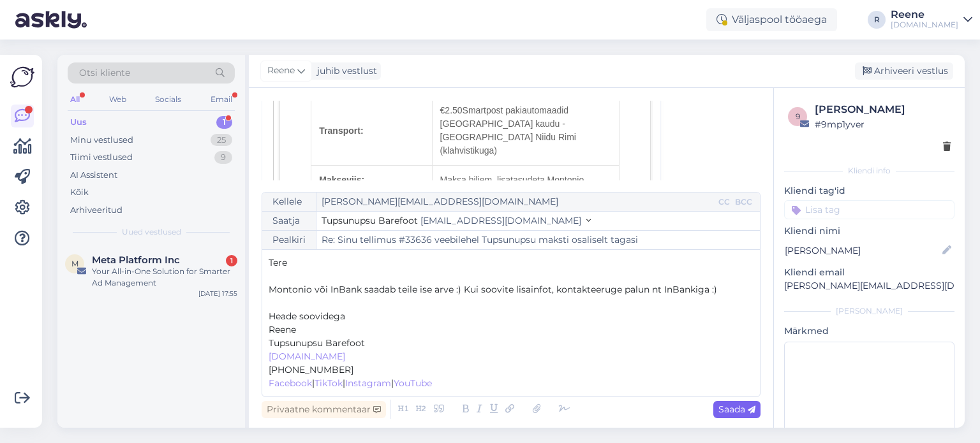 The image size is (980, 443). What do you see at coordinates (290, 383) in the screenshot?
I see `span: Facebook` at bounding box center [290, 383].